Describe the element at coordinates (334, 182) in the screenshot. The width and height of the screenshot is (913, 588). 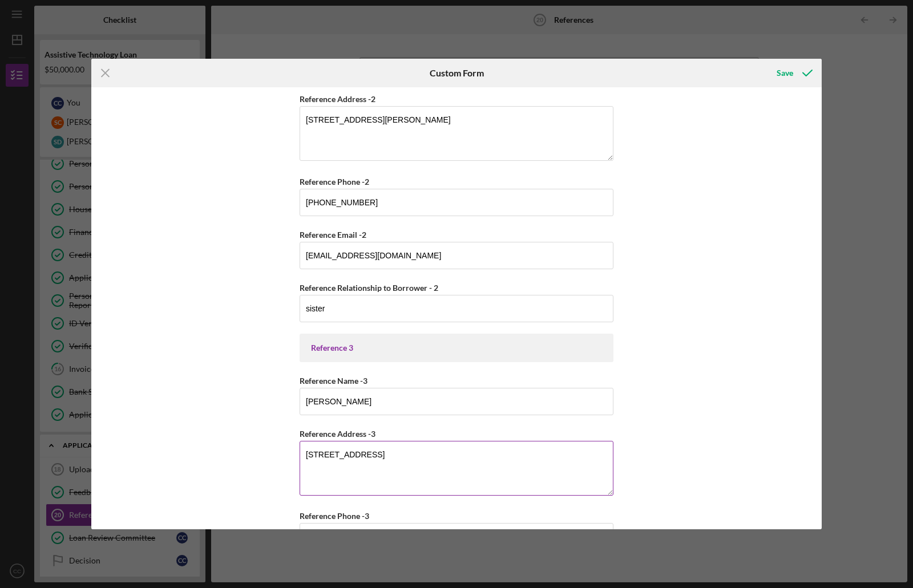
I see `label: Reference Phone -2` at that location.